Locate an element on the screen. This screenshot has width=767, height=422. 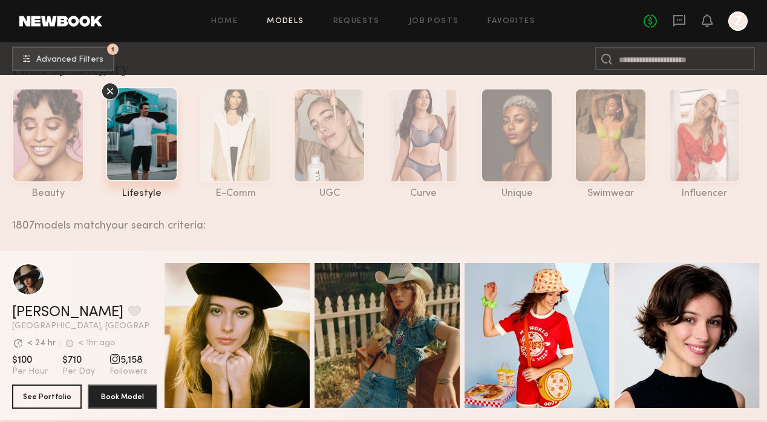
span: $100 is located at coordinates (30, 360).